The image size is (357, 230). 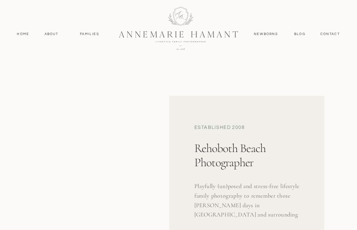 What do you see at coordinates (300, 34) in the screenshot?
I see `a: Blog` at bounding box center [300, 34].